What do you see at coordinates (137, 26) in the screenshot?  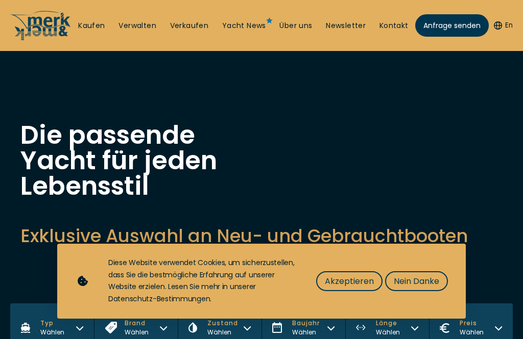 I see `a: Verwalten` at bounding box center [137, 26].